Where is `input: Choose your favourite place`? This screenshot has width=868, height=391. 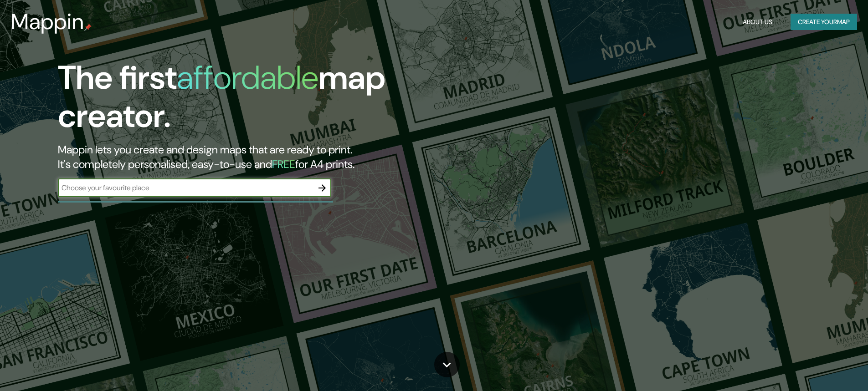 input: Choose your favourite place is located at coordinates (185, 188).